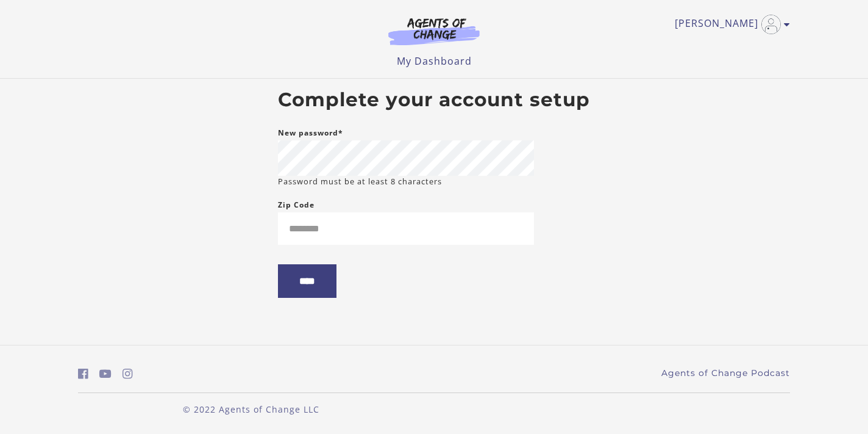 The width and height of the screenshot is (868, 434). I want to click on i: https://www.facebook.com/groups/aswbtestprep (Open in a new window), so click(82, 374).